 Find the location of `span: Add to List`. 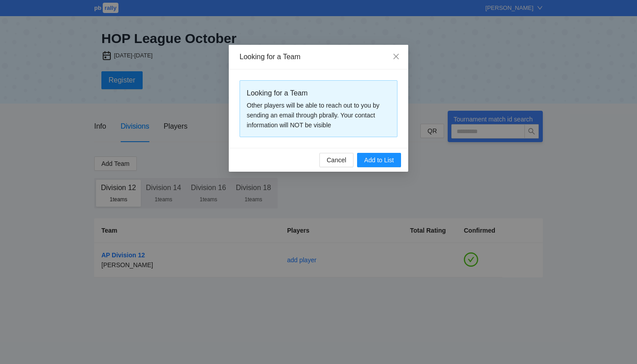

span: Add to List is located at coordinates (379, 160).